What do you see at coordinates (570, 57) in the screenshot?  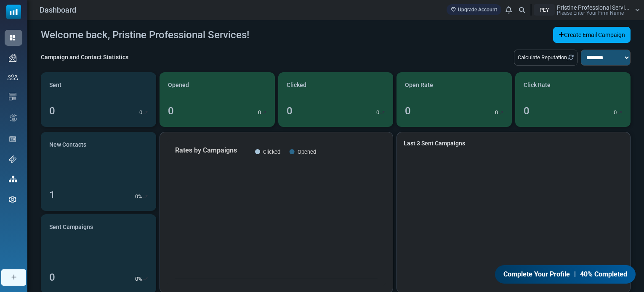 I see `a: Refresh Stats` at bounding box center [570, 57].